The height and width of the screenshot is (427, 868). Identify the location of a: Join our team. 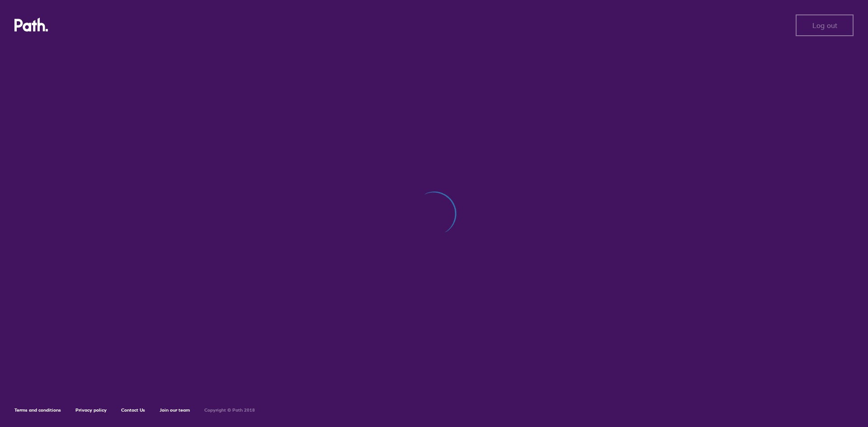
(175, 410).